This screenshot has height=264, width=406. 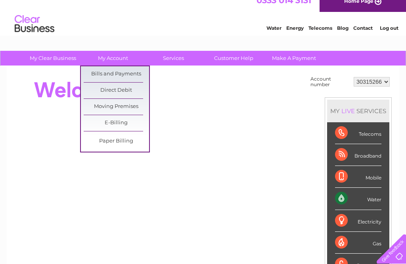 I want to click on a: My Account, so click(x=113, y=58).